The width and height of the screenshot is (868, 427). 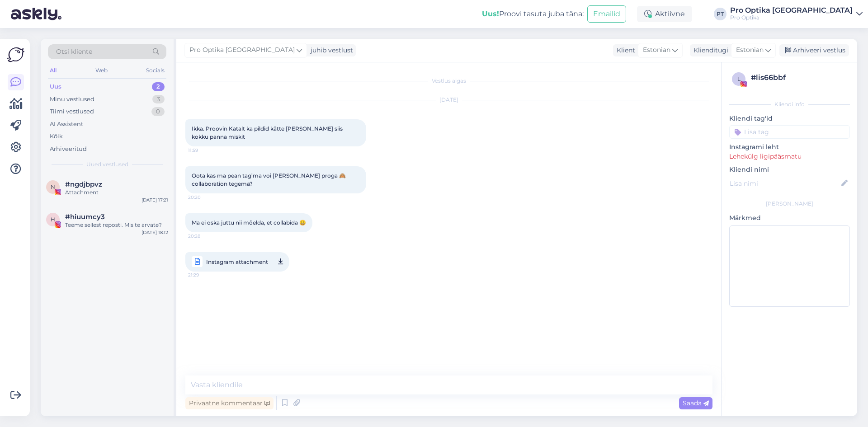 What do you see at coordinates (789, 147) in the screenshot?
I see `p: Instagrami leht` at bounding box center [789, 147].